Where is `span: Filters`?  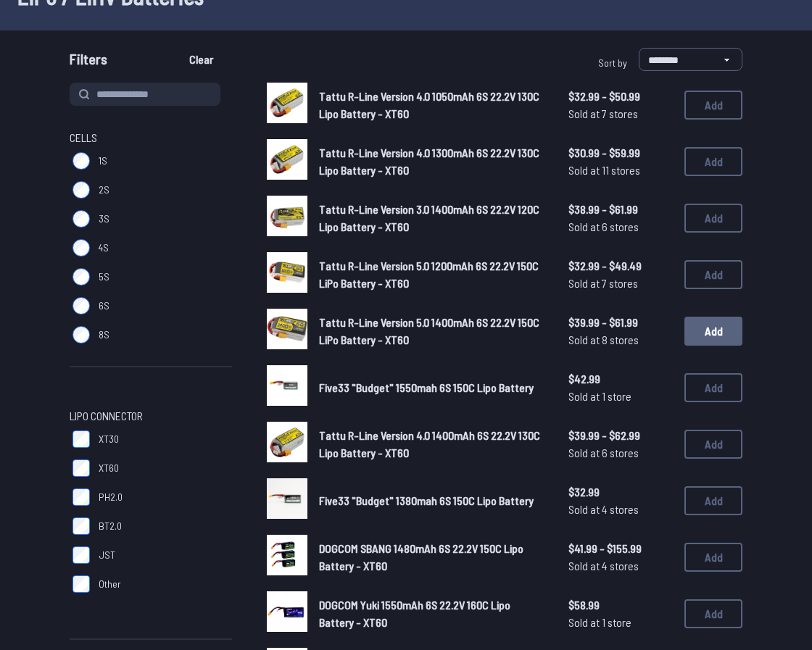
span: Filters is located at coordinates (89, 63).